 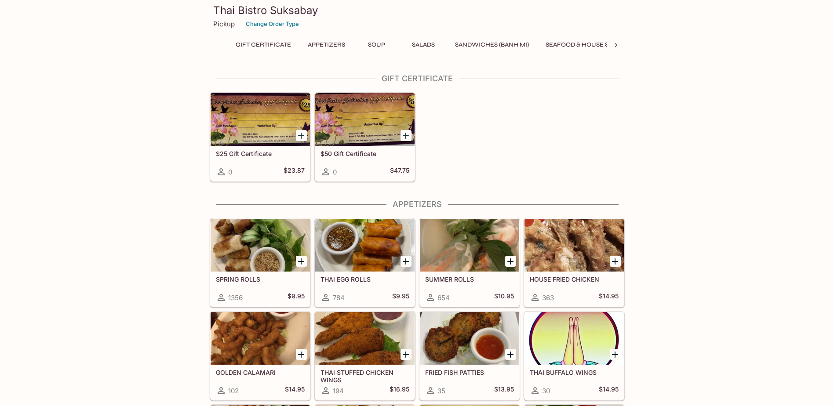 What do you see at coordinates (263, 45) in the screenshot?
I see `button: Gift Certificate` at bounding box center [263, 45].